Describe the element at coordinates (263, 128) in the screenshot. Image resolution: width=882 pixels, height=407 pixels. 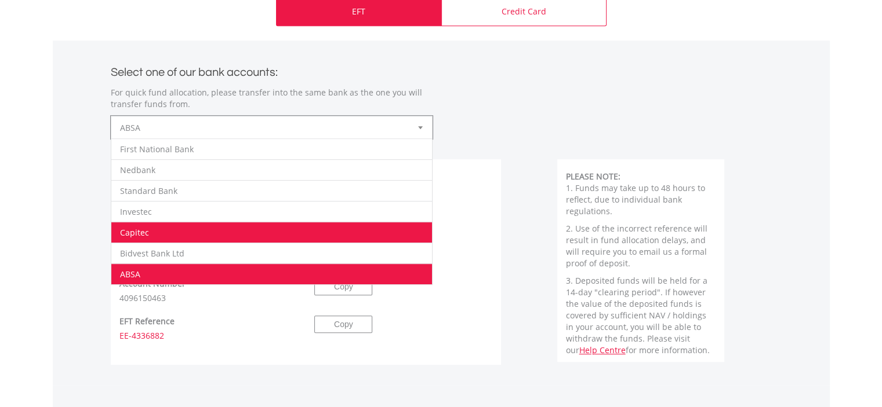
I see `span: ABSA` at that location.